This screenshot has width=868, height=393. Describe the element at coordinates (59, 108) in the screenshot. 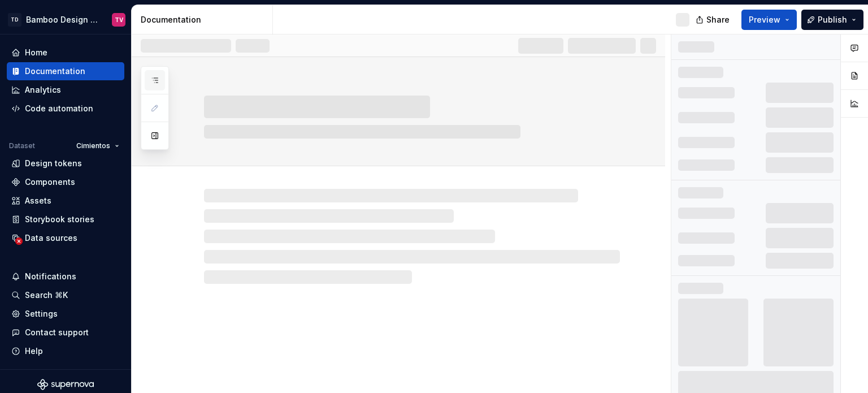

I see `div: Code automation` at that location.